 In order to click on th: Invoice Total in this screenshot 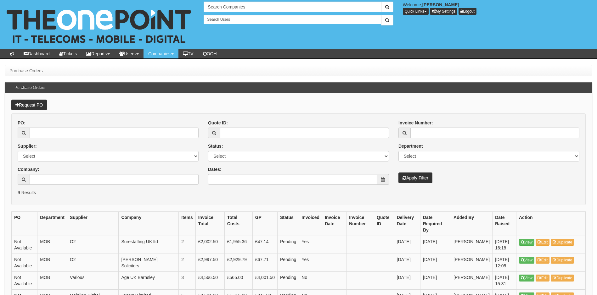, I will do `click(210, 224)`.